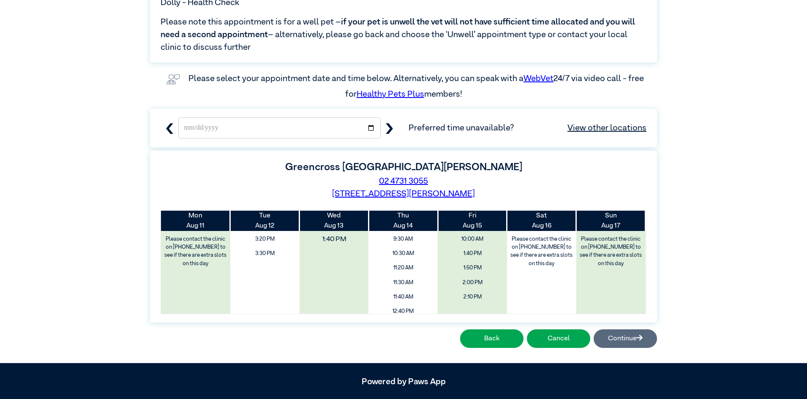 Image resolution: width=807 pixels, height=399 pixels. Describe the element at coordinates (473, 297) in the screenshot. I see `span: 2:10 PM` at that location.